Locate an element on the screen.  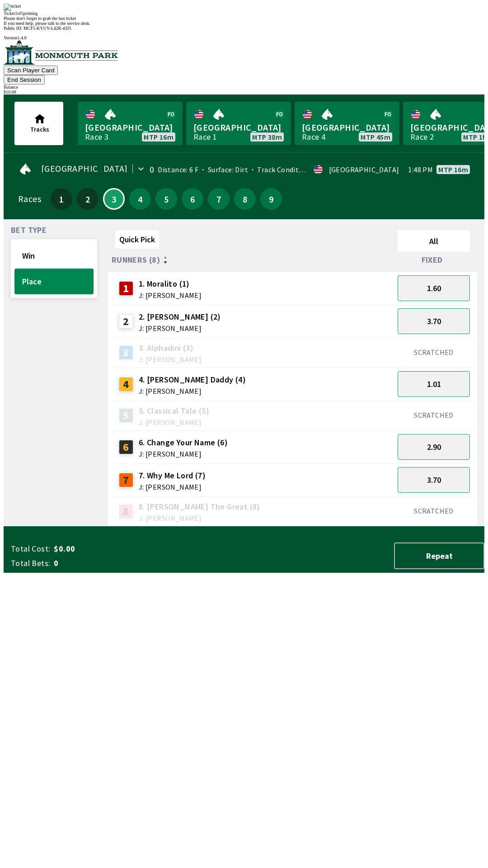
div: 7 is located at coordinates (126, 480).